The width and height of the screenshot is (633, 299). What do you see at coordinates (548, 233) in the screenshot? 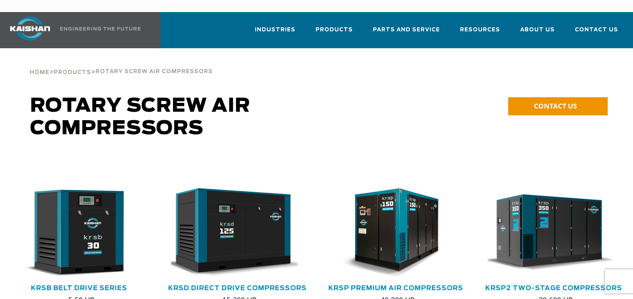
I see `img: krsp350` at bounding box center [548, 233].